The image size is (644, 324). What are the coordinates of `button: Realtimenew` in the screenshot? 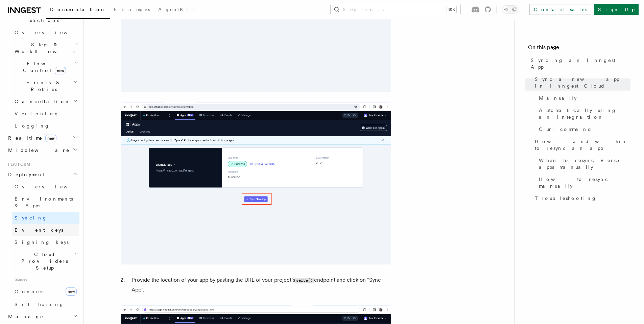 It's located at (43, 138).